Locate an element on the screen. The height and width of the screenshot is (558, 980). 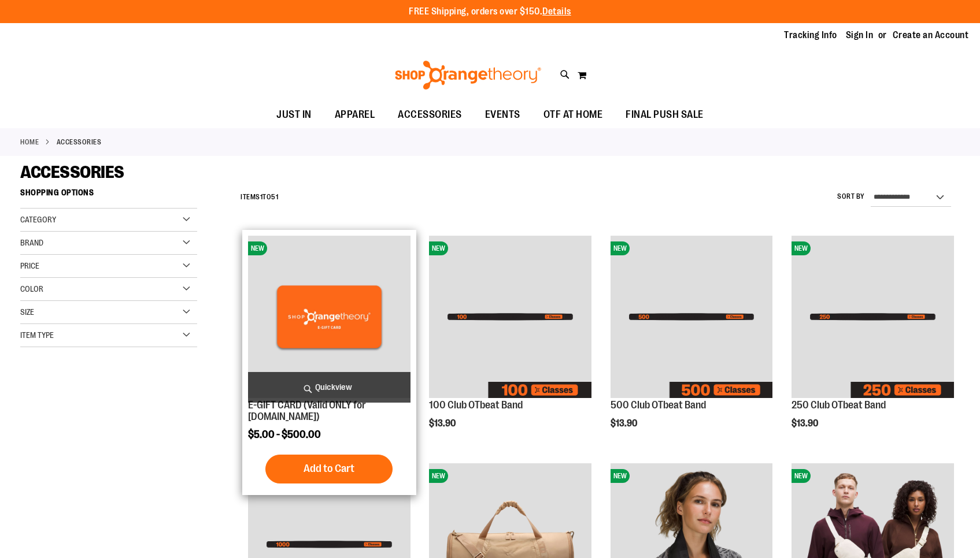
strong: Shopping Options is located at coordinates (109, 195).